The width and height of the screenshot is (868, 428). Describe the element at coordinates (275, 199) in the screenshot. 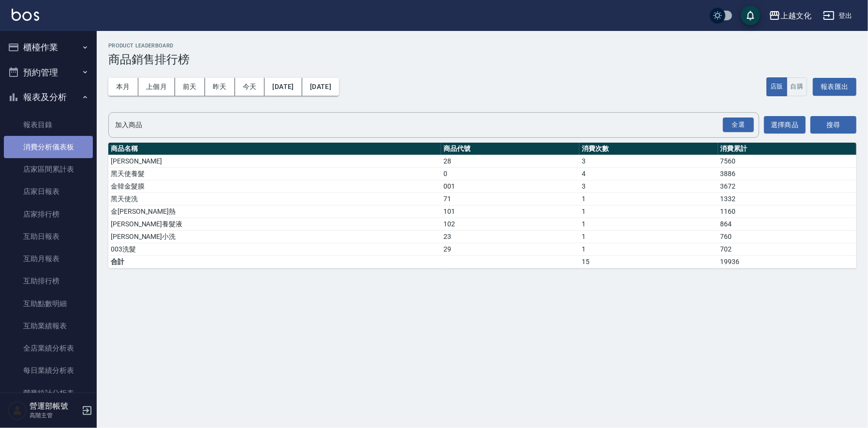

I see `td: 黑天使洗` at that location.